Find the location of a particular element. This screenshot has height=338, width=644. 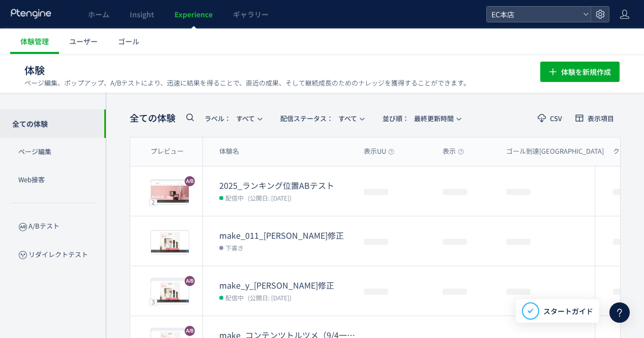

span: スタートガイド is located at coordinates (569, 311).